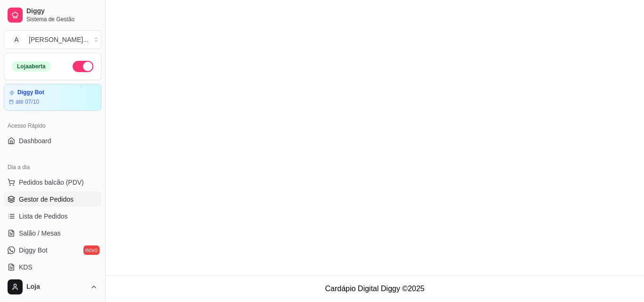 This screenshot has height=302, width=644. Describe the element at coordinates (31, 66) in the screenshot. I see `div: Loja aberta` at that location.